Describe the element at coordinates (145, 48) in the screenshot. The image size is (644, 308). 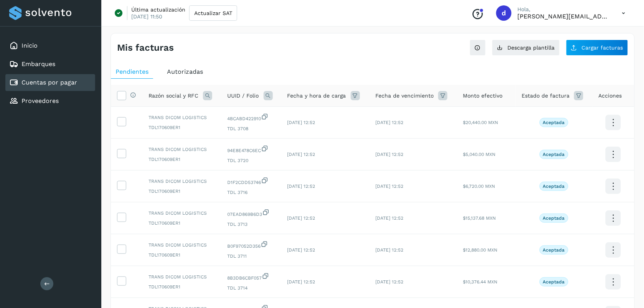
I see `h4: Mis facturas` at that location.